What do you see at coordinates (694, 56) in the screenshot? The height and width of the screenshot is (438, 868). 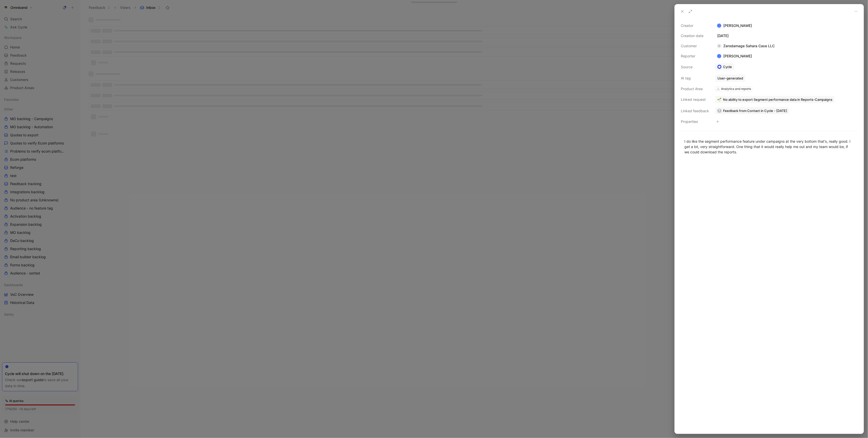 I see `div: Reporter` at bounding box center [694, 56].